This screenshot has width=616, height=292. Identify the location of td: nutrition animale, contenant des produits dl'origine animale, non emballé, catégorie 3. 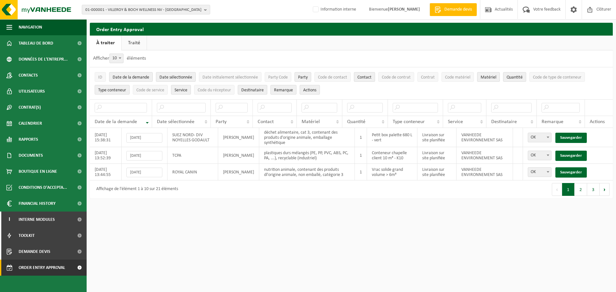
(307, 172).